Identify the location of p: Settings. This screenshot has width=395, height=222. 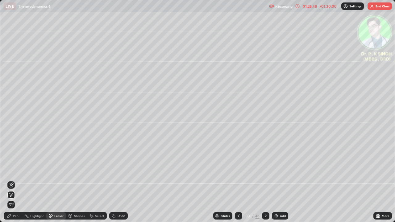
(355, 6).